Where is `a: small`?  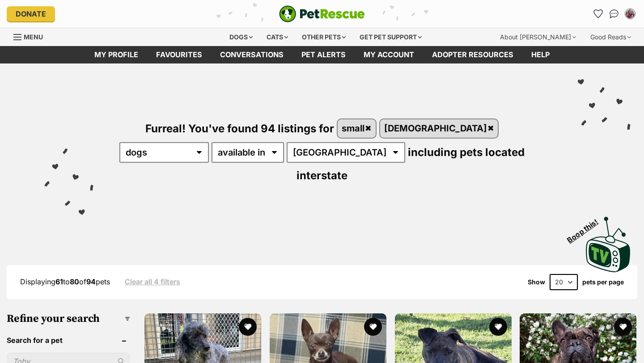
a: small is located at coordinates (357, 128).